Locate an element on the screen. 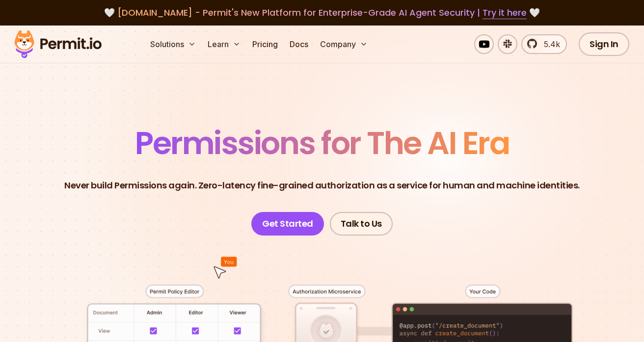  button: Solutions is located at coordinates (173, 44).